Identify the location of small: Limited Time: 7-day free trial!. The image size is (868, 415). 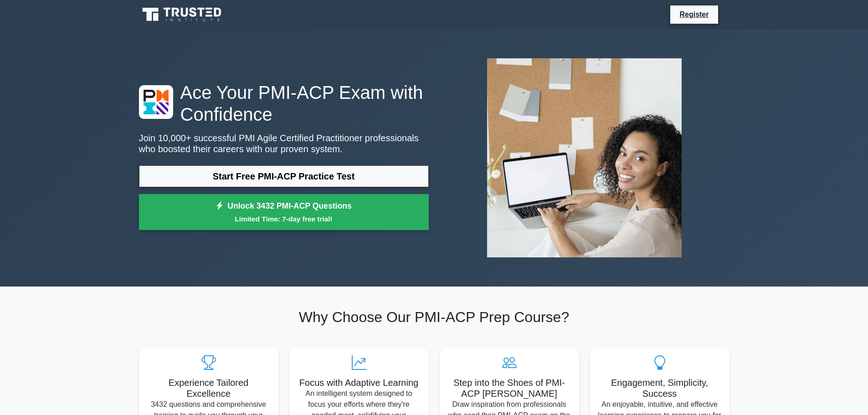
(284, 218).